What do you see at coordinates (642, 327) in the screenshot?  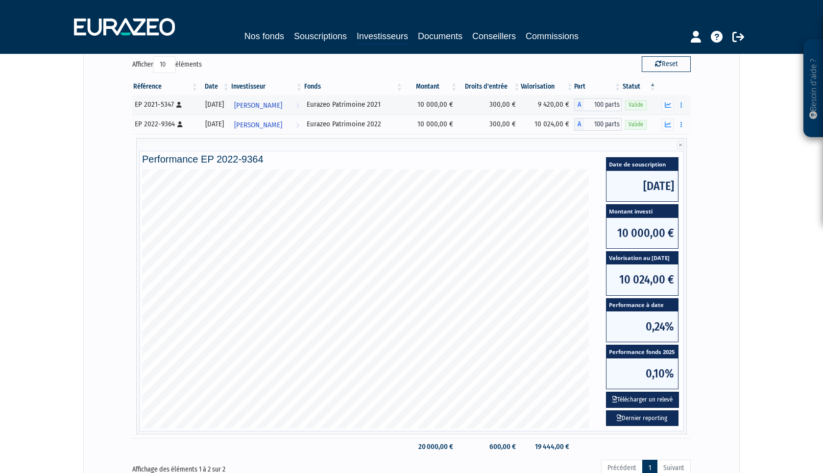 I see `span: 0,24%` at bounding box center [642, 327].